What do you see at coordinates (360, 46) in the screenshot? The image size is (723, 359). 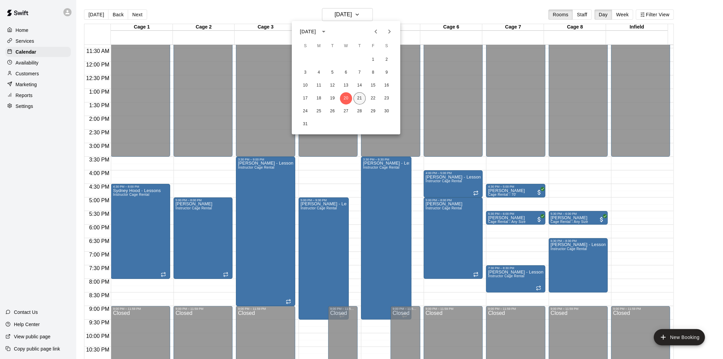 I see `span: Thursday` at bounding box center [360, 46].